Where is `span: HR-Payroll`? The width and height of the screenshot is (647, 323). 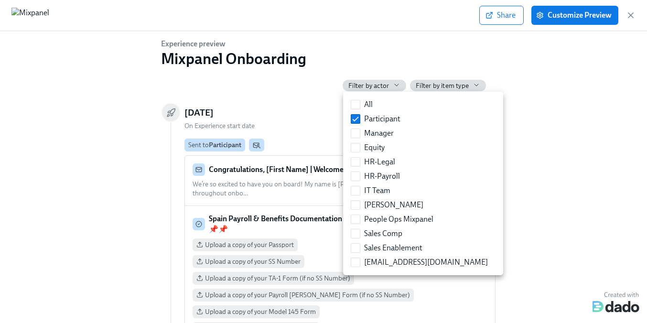 span: HR-Payroll is located at coordinates (382, 176).